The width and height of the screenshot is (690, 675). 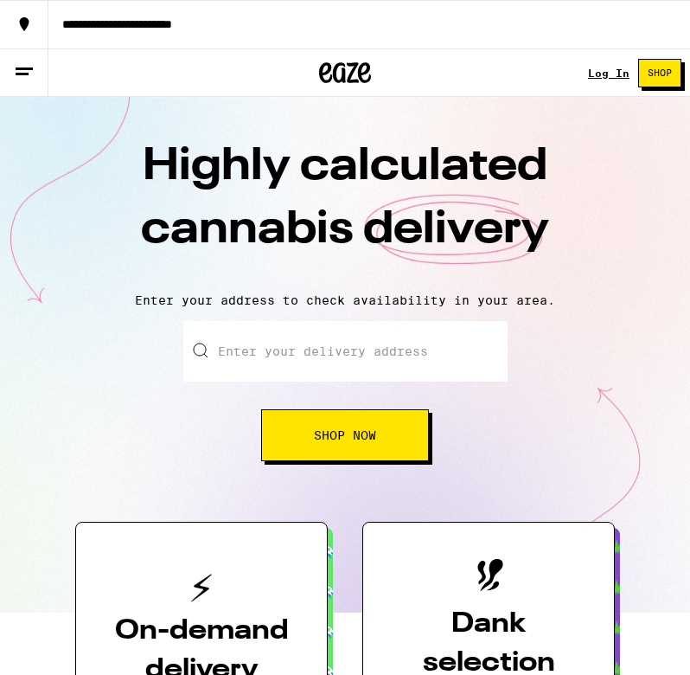 I want to click on input: Enter your delivery address, so click(x=345, y=351).